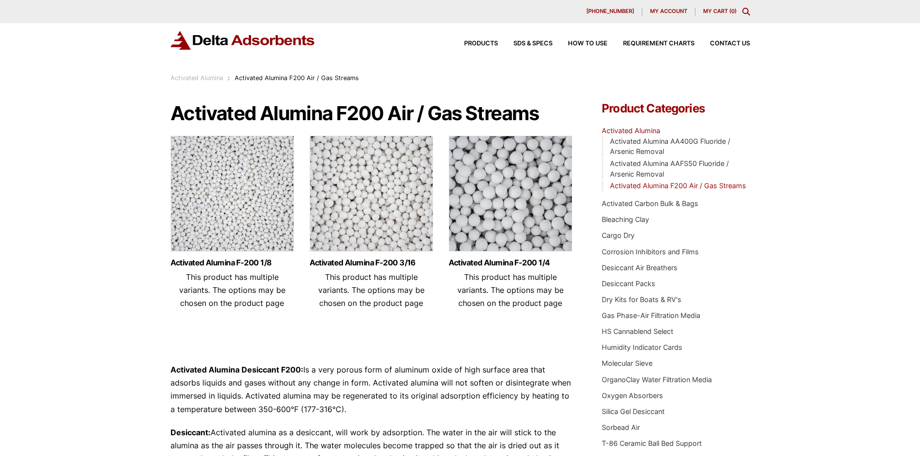 The width and height of the screenshot is (920, 456). I want to click on p: Is a very porous form of aluminum oxide of high surface area that adsorbs liquids and gases witho..., so click(372, 390).